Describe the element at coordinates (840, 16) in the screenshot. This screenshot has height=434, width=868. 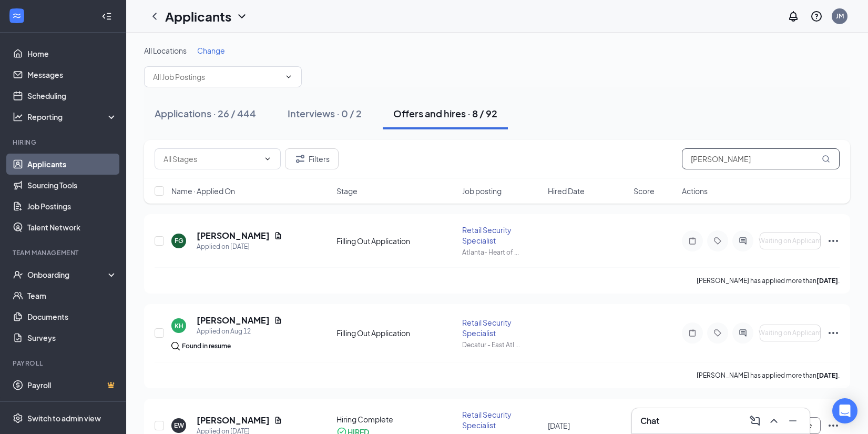
I see `div: JM` at that location.